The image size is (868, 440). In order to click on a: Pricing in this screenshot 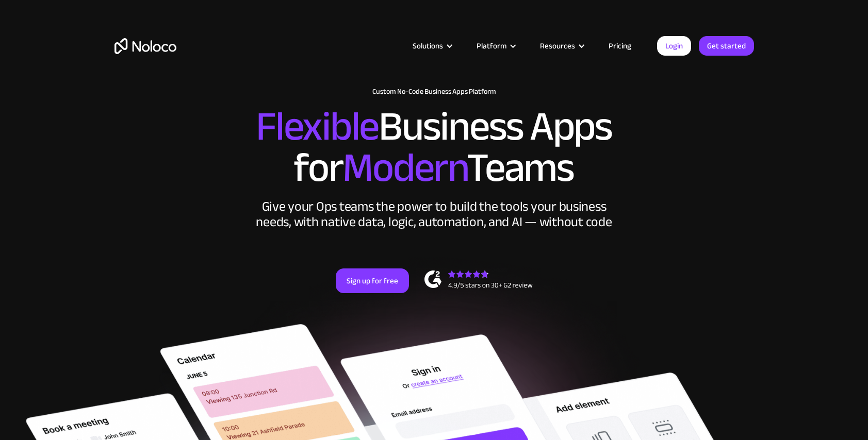, I will do `click(620, 46)`.